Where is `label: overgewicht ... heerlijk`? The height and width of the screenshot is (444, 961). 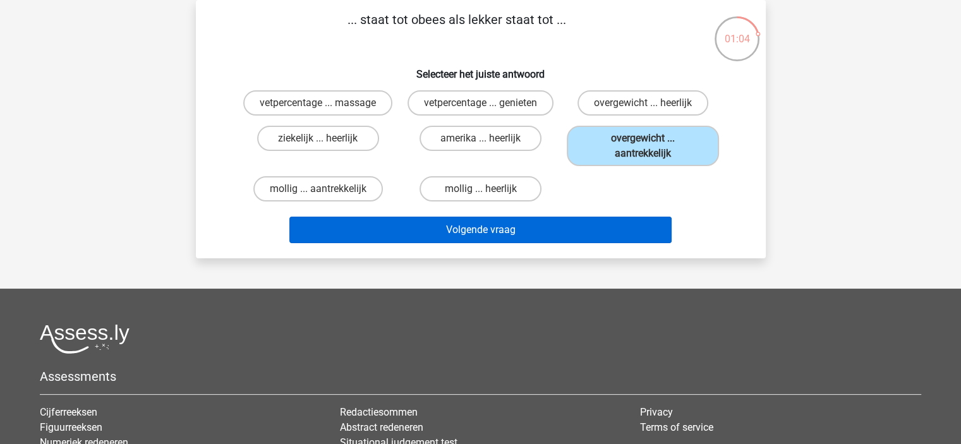
label: overgewicht ... heerlijk is located at coordinates (642, 103).